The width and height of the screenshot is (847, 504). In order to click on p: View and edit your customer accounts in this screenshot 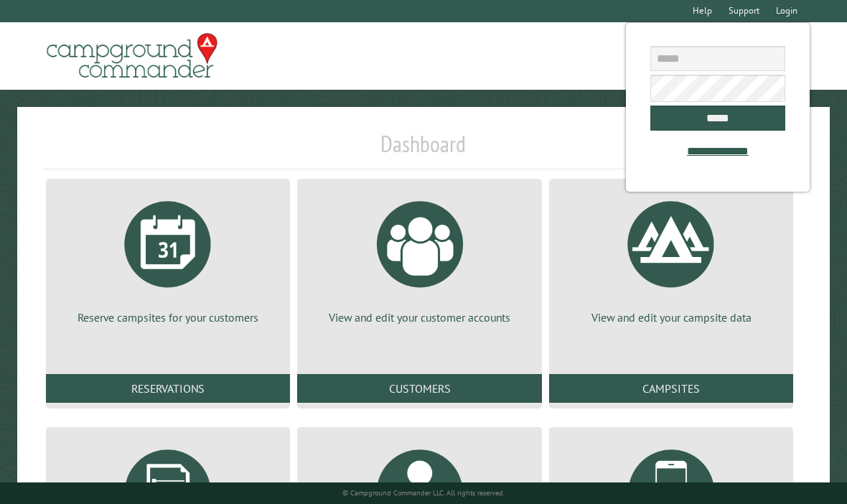, I will do `click(419, 317)`.